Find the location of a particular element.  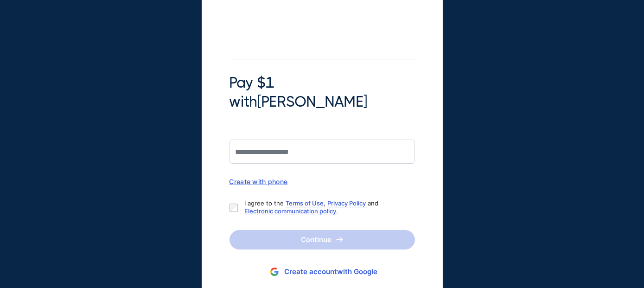

button: Create accountwith Google is located at coordinates (322, 272).